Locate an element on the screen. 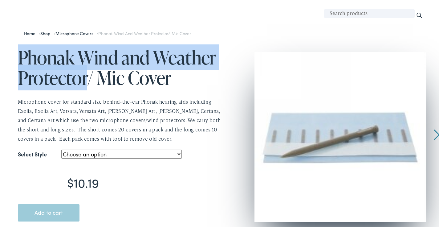 This screenshot has height=228, width=439. label: Select Style is located at coordinates (32, 153).